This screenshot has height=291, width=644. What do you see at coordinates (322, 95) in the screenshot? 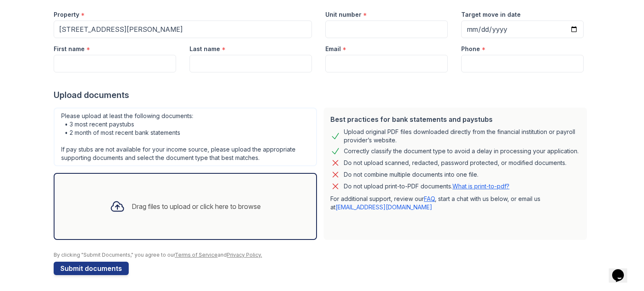
I see `div: Upload documents` at bounding box center [322, 95].